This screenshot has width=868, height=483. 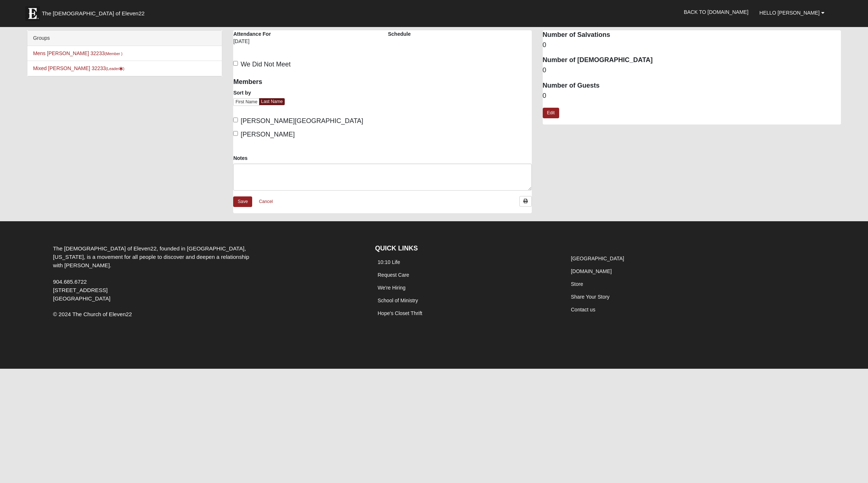 What do you see at coordinates (590, 297) in the screenshot?
I see `a: Share Your Story` at bounding box center [590, 297].